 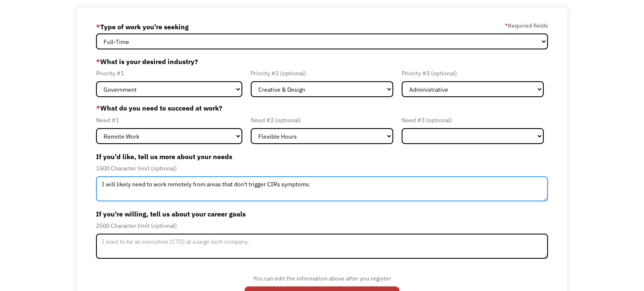 What do you see at coordinates (322, 214) in the screenshot?
I see `label: If you're willing, tell us about your career goals` at bounding box center [322, 214].